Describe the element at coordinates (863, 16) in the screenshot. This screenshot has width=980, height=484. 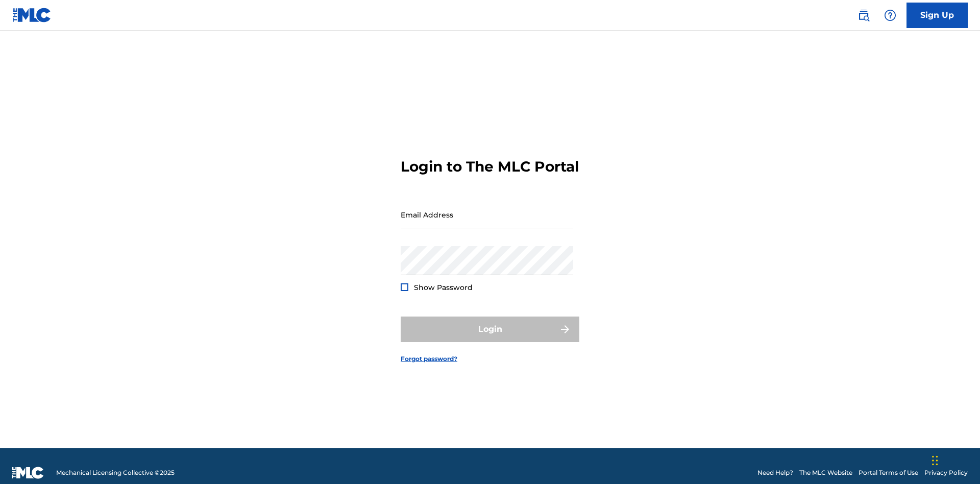
I see `img: search` at that location.